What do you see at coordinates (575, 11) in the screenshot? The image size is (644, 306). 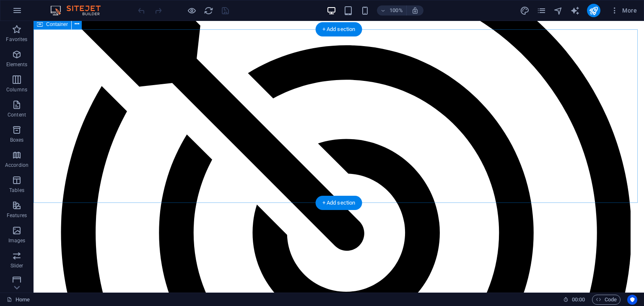 I see `i: AI Writer` at bounding box center [575, 11].